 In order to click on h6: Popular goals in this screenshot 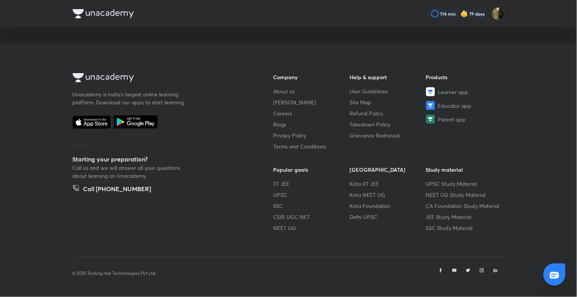, I will do `click(312, 169)`.